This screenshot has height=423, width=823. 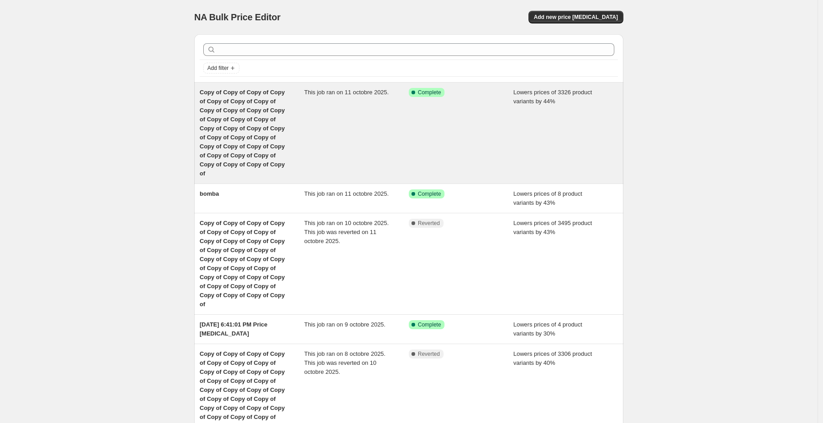 I want to click on span: Lowers prices of 3306 product variants by 40%, so click(x=553, y=358).